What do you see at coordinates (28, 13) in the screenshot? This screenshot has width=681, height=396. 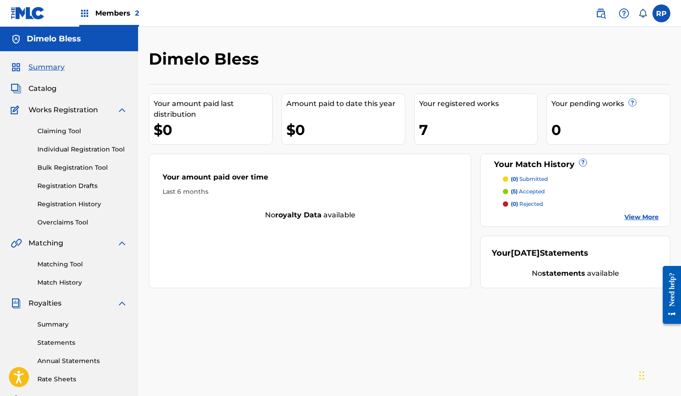 I see `img: MLC Logo` at bounding box center [28, 13].